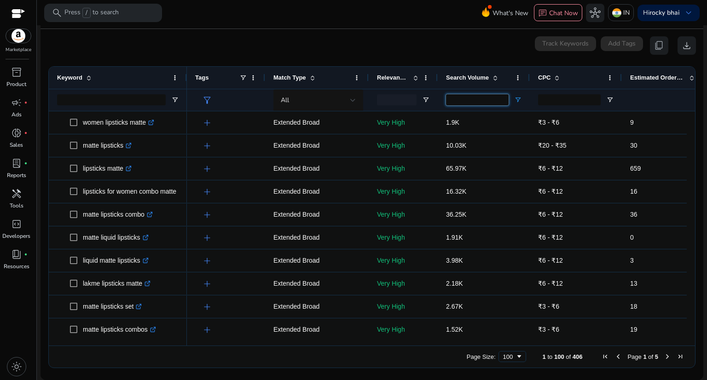 The image size is (707, 380). What do you see at coordinates (680, 357) in the screenshot?
I see `div: Last Page` at bounding box center [680, 357].